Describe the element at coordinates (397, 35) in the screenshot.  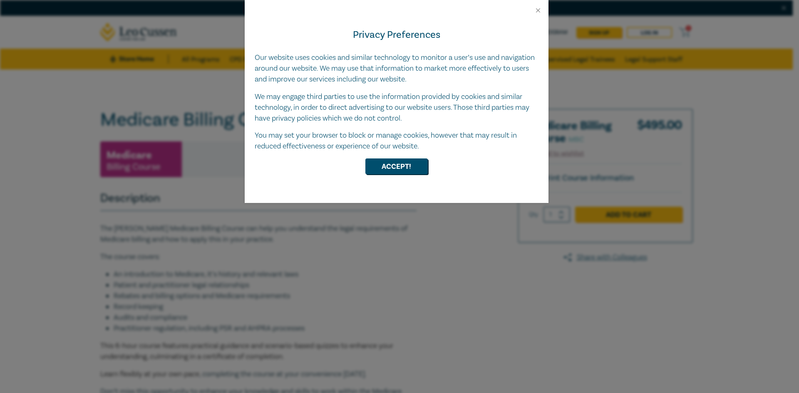
I see `h4: Privacy Preferences` at that location.